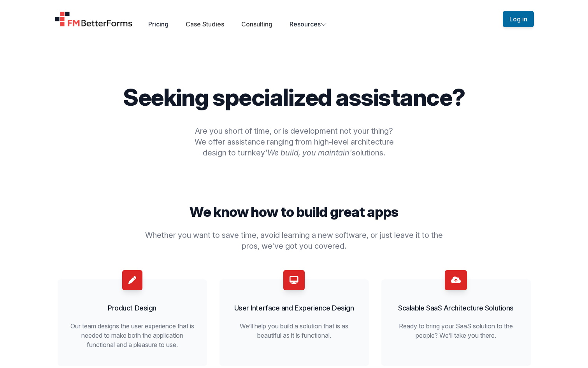  I want to click on button: Log in, so click(518, 19).